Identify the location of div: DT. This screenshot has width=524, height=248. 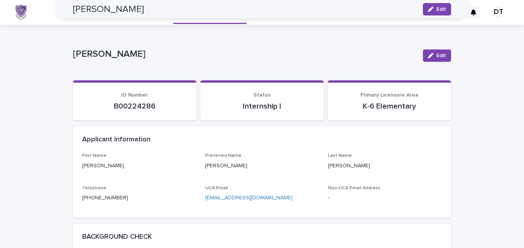
(499, 12).